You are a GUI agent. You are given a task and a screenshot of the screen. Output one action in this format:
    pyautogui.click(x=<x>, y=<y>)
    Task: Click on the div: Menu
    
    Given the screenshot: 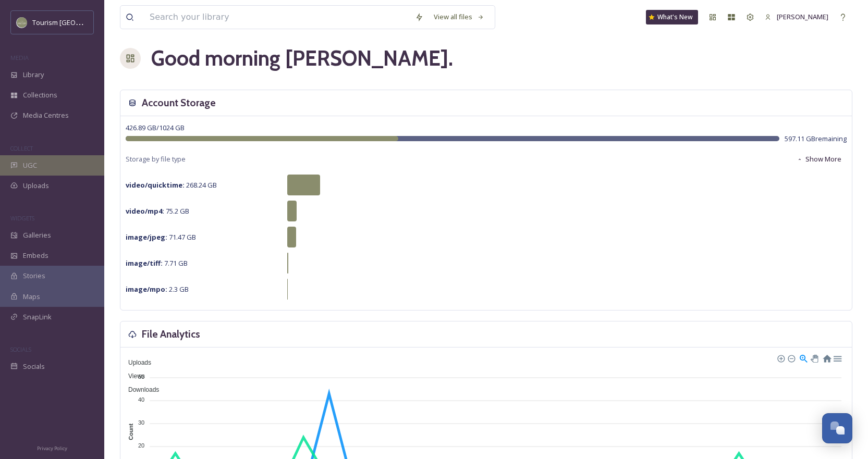 What is the action you would take?
    pyautogui.click(x=836, y=358)
    